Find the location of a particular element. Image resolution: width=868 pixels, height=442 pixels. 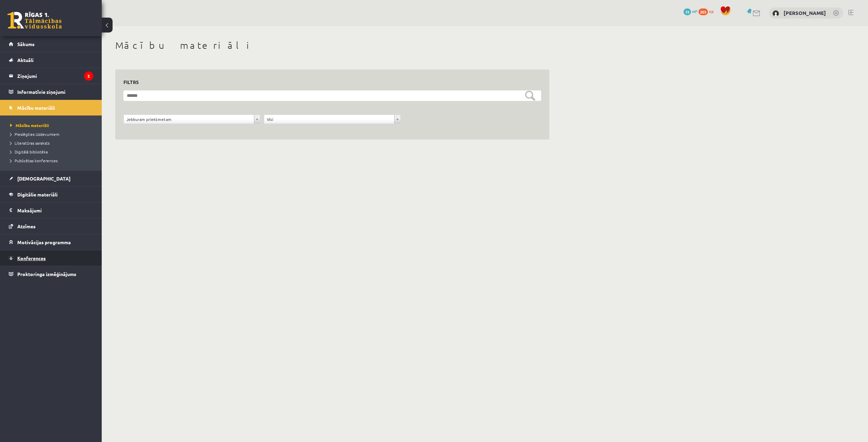

span: Sākums is located at coordinates (26, 44).